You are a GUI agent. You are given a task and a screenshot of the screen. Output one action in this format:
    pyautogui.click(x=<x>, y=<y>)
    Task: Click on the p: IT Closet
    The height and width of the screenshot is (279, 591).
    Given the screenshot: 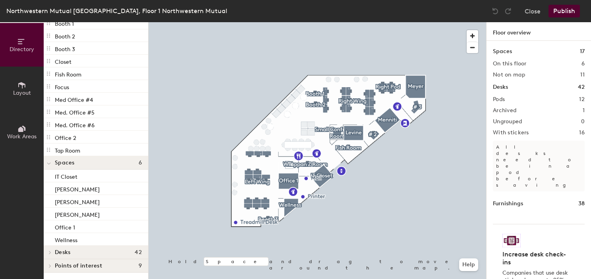 What is the action you would take?
    pyautogui.click(x=66, y=176)
    